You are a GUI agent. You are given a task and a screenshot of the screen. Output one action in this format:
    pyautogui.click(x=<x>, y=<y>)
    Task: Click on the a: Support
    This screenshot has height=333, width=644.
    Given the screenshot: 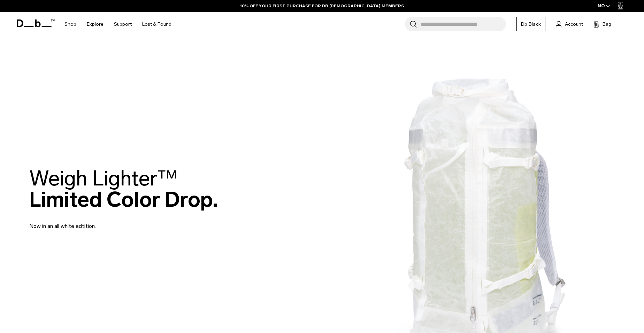 What is the action you would take?
    pyautogui.click(x=123, y=24)
    